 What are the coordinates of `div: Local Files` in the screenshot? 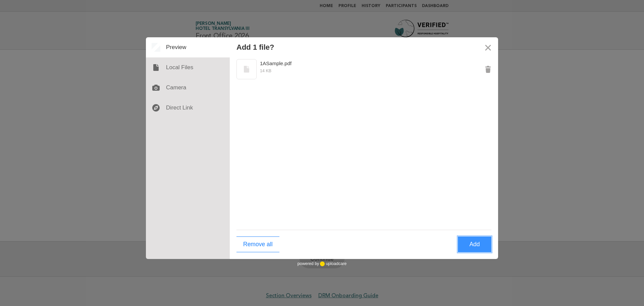 It's located at (188, 68).